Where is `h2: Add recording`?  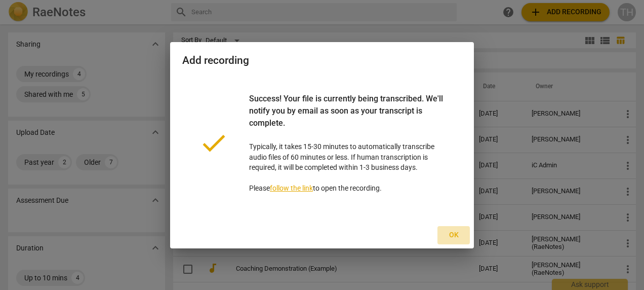
h2: Add recording is located at coordinates (322, 60).